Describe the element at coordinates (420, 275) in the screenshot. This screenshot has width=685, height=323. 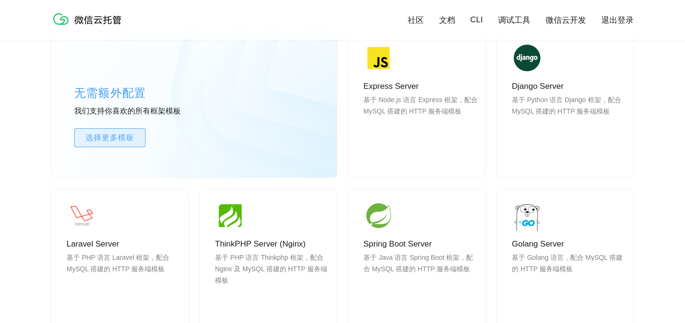
I see `p: 基于 Java 语言 Spring Boot 框架，配合 MySQL 搭建的 HTTP 服务端模板` at that location.